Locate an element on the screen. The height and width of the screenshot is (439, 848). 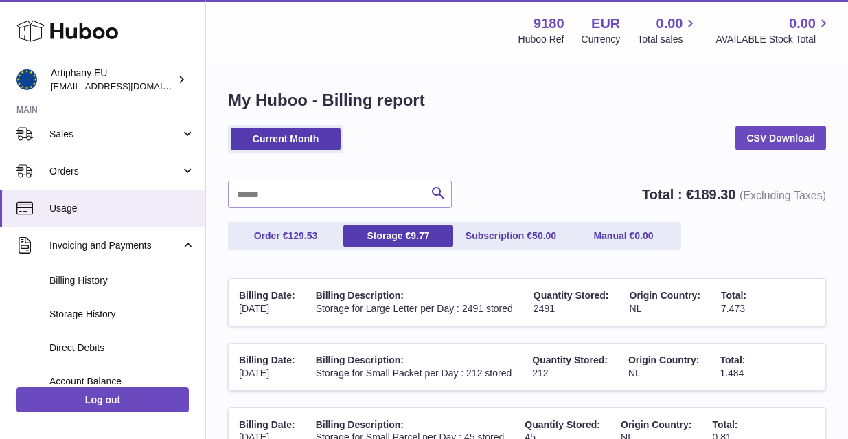
a: Subscription €50.00 is located at coordinates (511, 236).